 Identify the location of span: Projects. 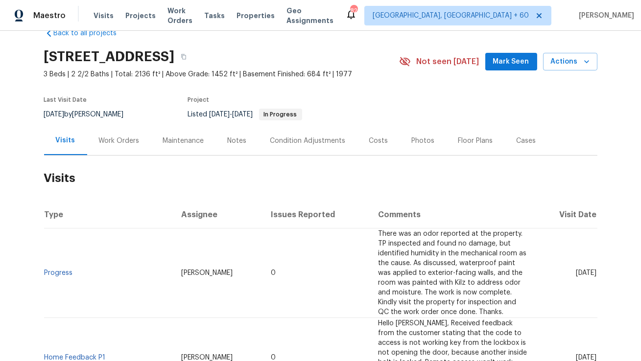
(140, 16).